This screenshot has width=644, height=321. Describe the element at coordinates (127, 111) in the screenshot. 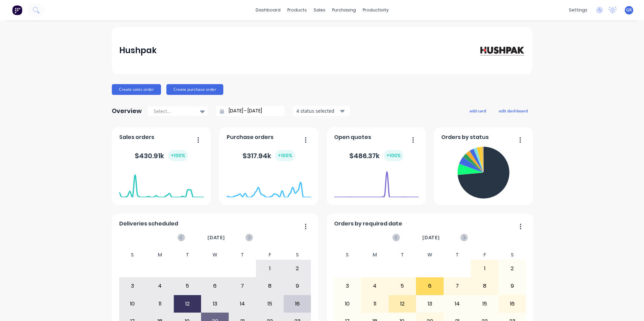

I see `div: Overview` at that location.